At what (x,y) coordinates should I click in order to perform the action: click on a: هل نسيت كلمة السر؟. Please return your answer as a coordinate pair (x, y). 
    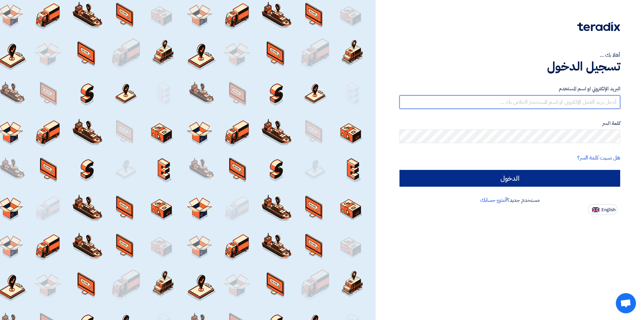
    Looking at the image, I should click on (599, 158).